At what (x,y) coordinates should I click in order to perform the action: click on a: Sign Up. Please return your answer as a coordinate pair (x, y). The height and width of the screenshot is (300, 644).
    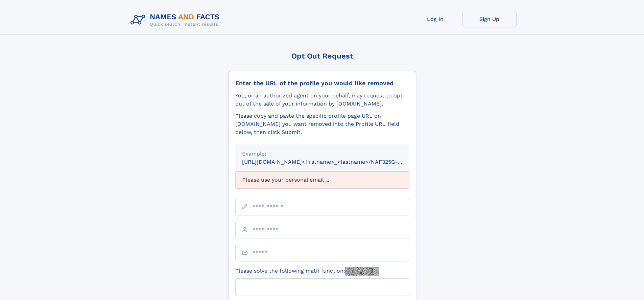
    Looking at the image, I should click on (489, 19).